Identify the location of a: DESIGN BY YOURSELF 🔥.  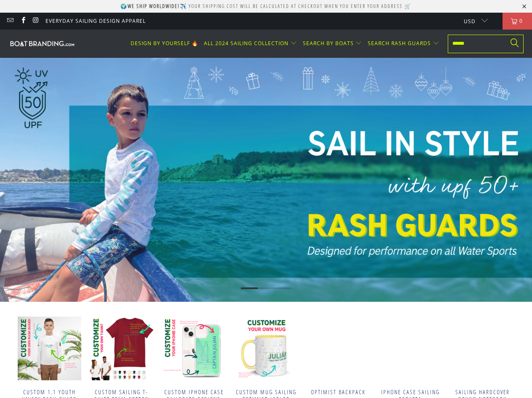
(164, 44).